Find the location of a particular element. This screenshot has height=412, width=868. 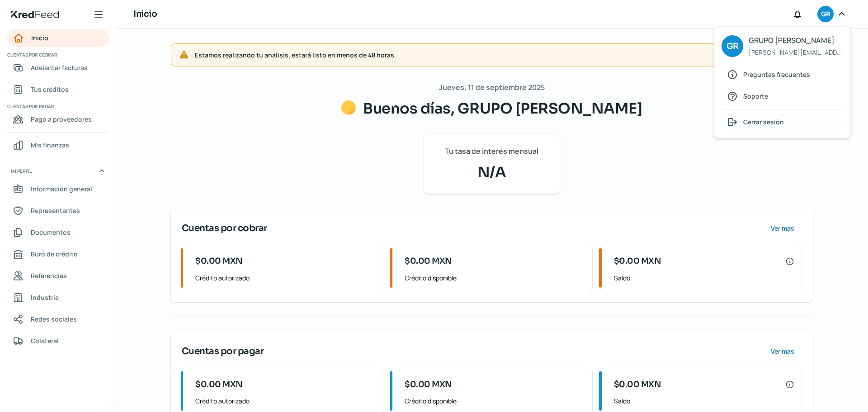

img: Saludos is located at coordinates (348, 108).